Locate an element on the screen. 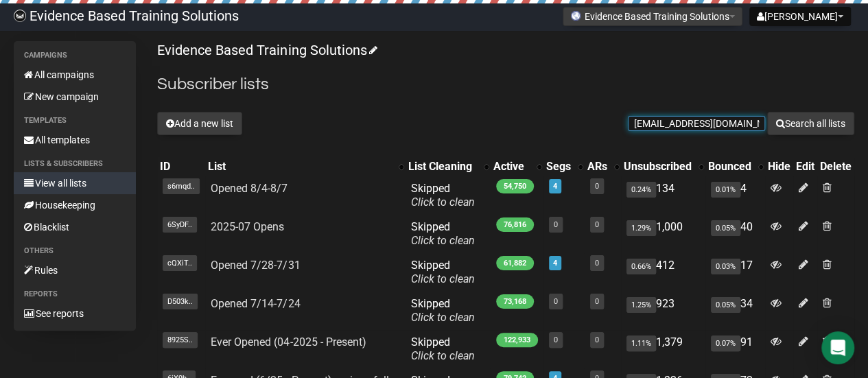  a: Evidence Based Training Solutions is located at coordinates (265, 50).